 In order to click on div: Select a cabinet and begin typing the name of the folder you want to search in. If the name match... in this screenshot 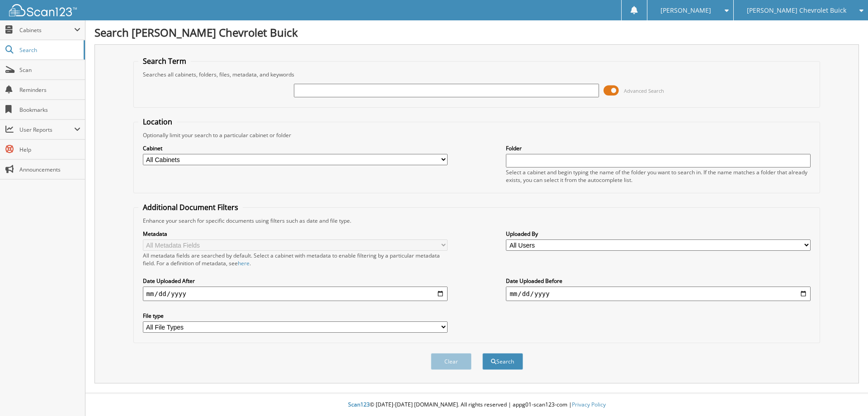, I will do `click(659, 176)`.